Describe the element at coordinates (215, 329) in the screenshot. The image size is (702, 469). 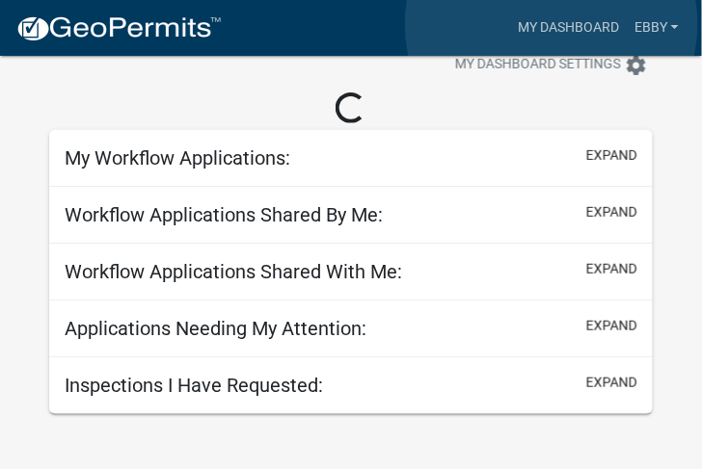
I see `h5: Applications Needing My Attention:` at that location.